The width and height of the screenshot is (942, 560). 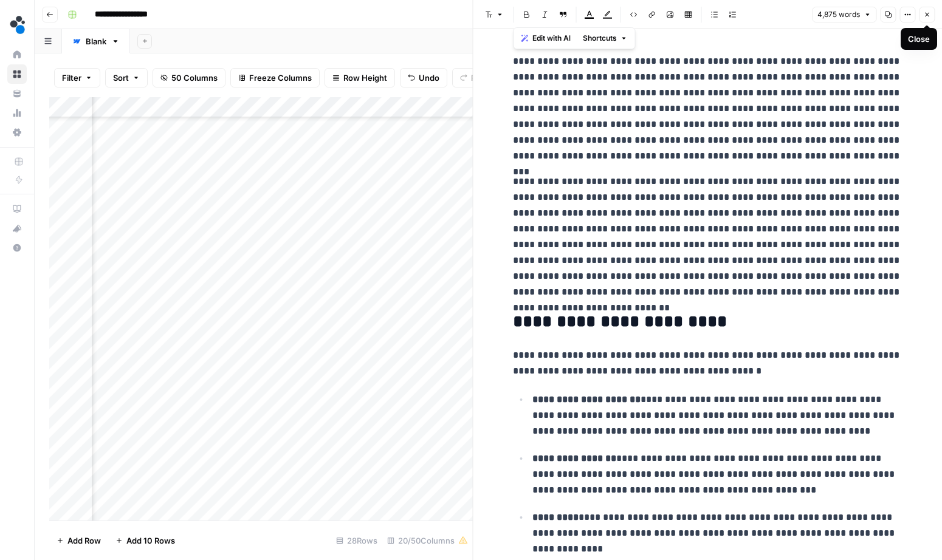 I want to click on span: Add Row, so click(x=84, y=541).